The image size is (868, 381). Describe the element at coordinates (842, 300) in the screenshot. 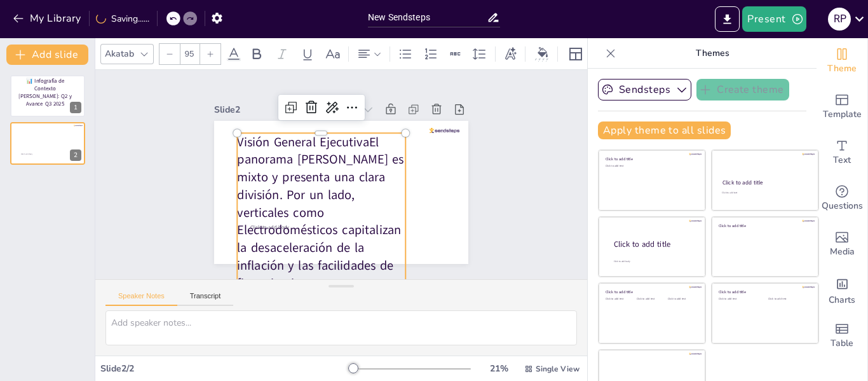

I see `span: Charts` at that location.